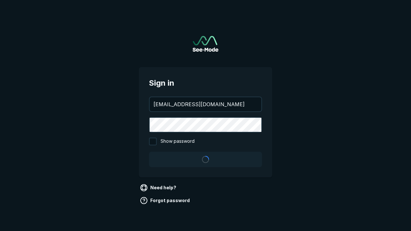 The image size is (411, 231). What do you see at coordinates (165, 201) in the screenshot?
I see `a: Forgot password` at bounding box center [165, 201].